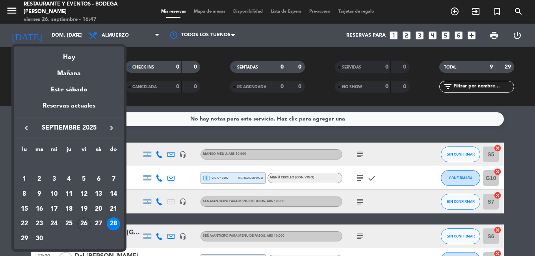 The height and width of the screenshot is (256, 535). Describe the element at coordinates (24, 194) in the screenshot. I see `td: 8 de septiembre de 2025` at that location.